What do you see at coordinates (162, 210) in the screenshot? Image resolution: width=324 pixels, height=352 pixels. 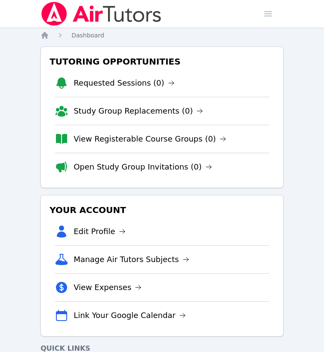 I see `h3: Your Account` at bounding box center [162, 210].